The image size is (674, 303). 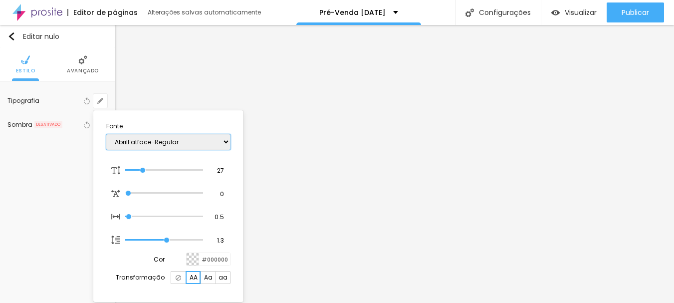 I want to click on img: Espaçamento entre linhas de ícones, so click(x=116, y=240).